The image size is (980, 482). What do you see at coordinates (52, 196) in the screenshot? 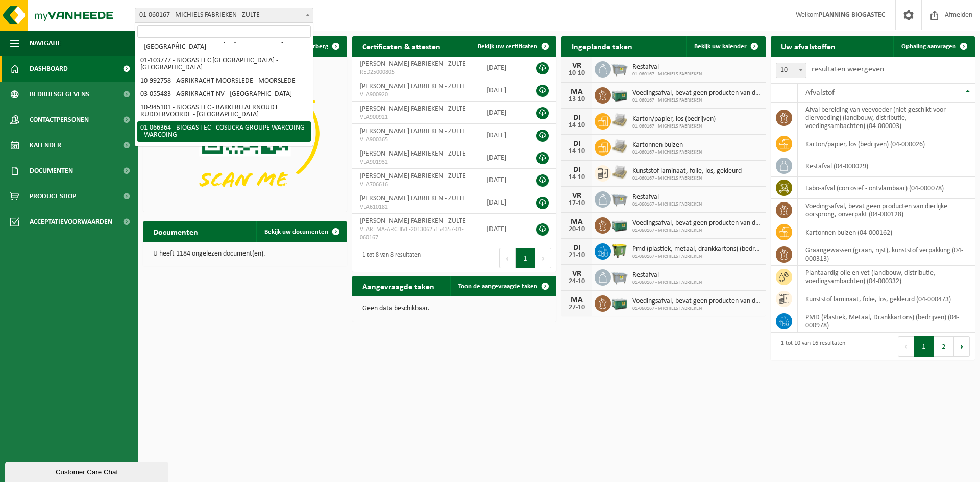
I see `span: Product Shop` at bounding box center [52, 196].